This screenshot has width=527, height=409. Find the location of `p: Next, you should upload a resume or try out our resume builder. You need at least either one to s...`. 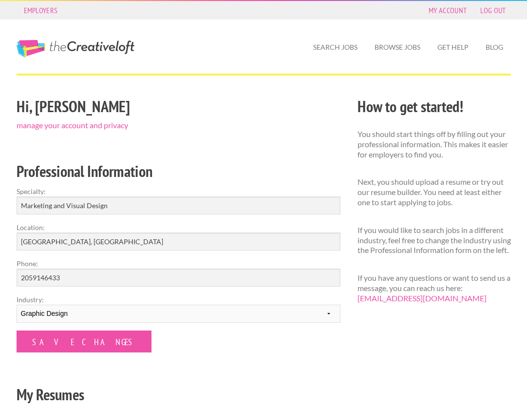

p: Next, you should upload a resume or try out our resume builder. You need at least either one to s... is located at coordinates (434, 192).